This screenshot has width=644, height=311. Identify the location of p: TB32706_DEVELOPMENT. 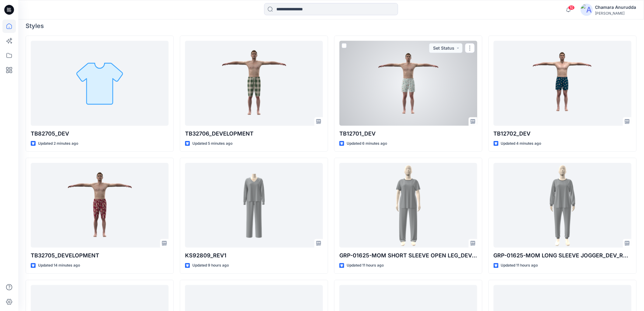
(254, 134).